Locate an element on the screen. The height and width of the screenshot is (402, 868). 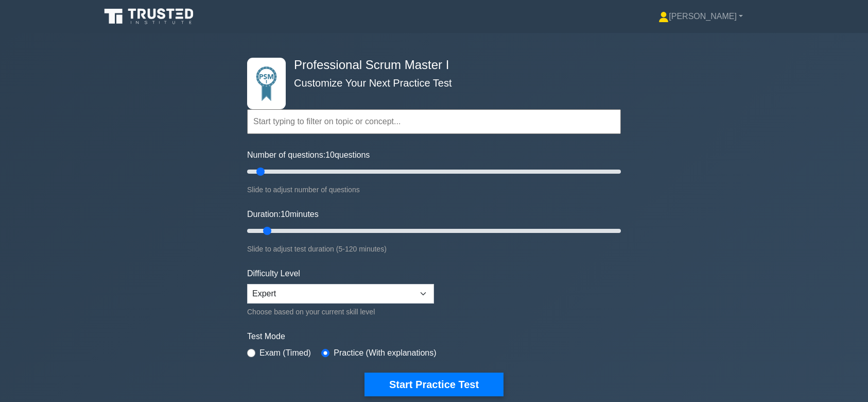
label: Test Mode is located at coordinates (434, 337).